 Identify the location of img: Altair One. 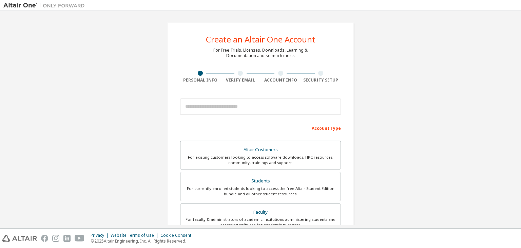
(46, 5).